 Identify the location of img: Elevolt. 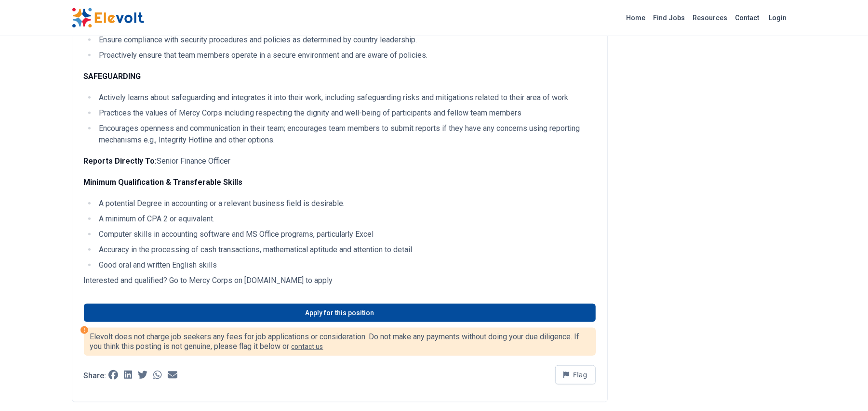
(108, 18).